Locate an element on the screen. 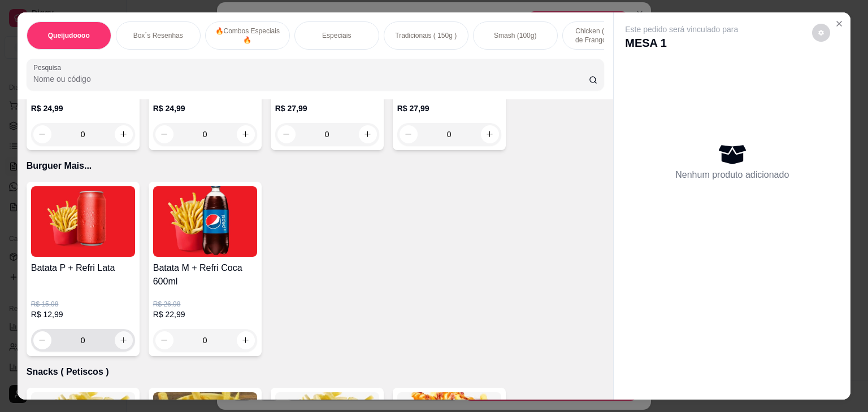  p: Queijudoooo is located at coordinates (69, 36).